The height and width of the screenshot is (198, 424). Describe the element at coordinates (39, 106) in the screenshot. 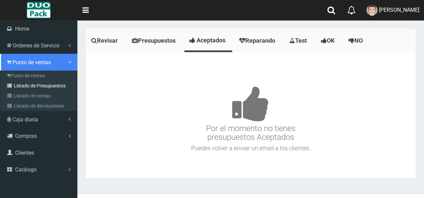

I see `a: Listado de devoluciones` at that location.